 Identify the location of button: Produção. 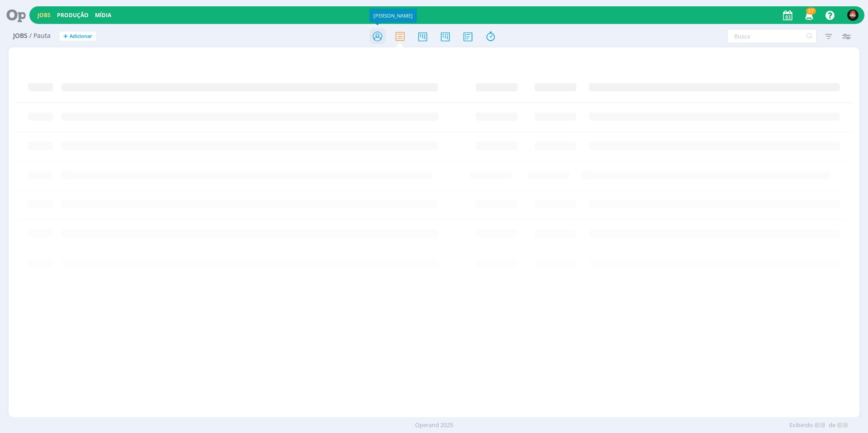
(73, 15).